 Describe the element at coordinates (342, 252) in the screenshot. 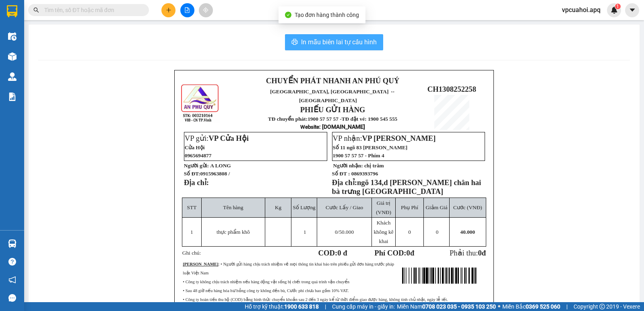

I see `span: 0 đ` at that location.